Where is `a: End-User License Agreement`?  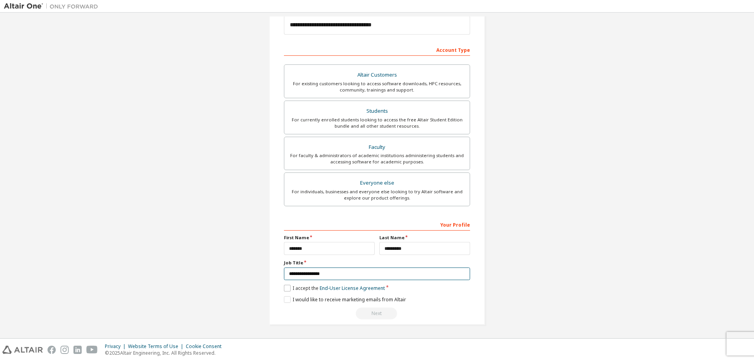 a: End-User License Agreement is located at coordinates (352, 288).